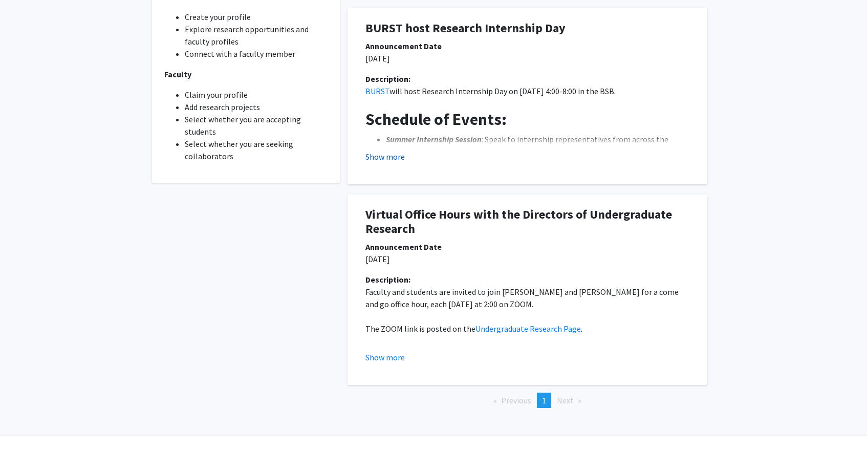  I want to click on h1: Virtual Office Hours with the Directors of Undergraduate Research, so click(527, 222).